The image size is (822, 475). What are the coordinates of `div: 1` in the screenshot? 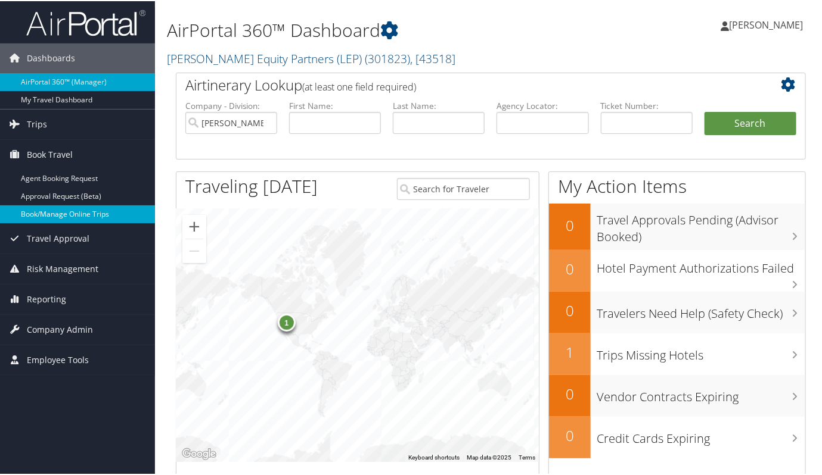 It's located at (287, 322).